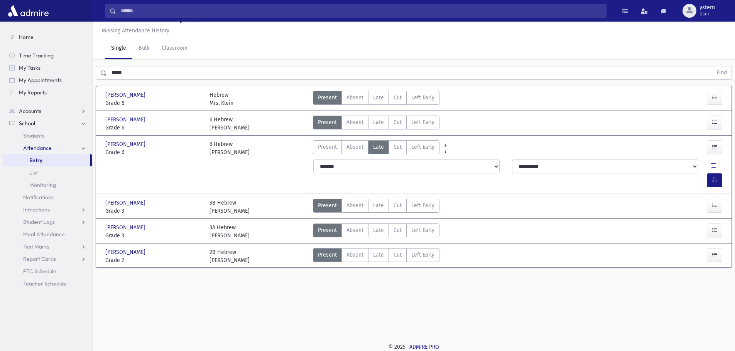  What do you see at coordinates (153, 103) in the screenshot?
I see `span: Grade 8` at bounding box center [153, 103].